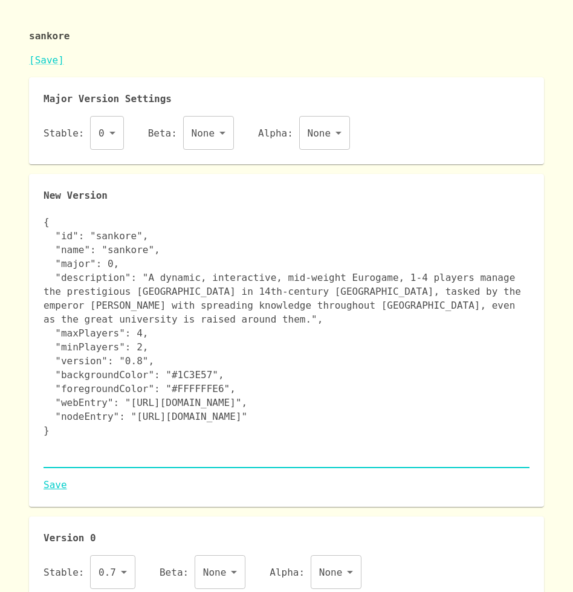 The height and width of the screenshot is (592, 573). Describe the element at coordinates (286, 538) in the screenshot. I see `p: Version 0` at that location.